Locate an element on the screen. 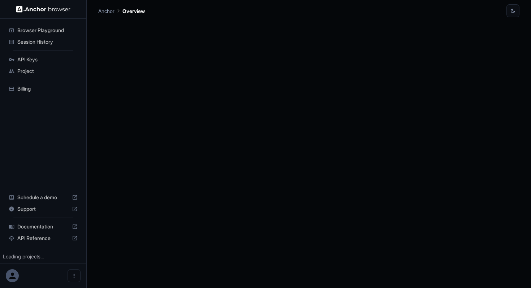  span: Documentation is located at coordinates (43, 227).